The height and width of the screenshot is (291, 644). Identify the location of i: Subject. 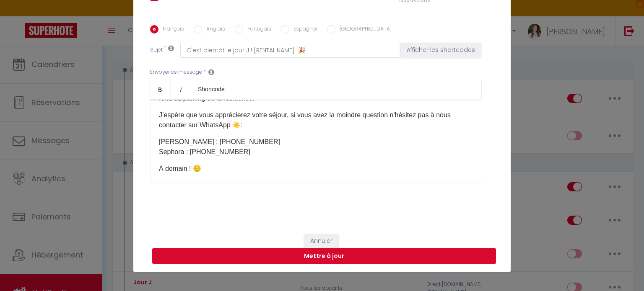
(171, 48).